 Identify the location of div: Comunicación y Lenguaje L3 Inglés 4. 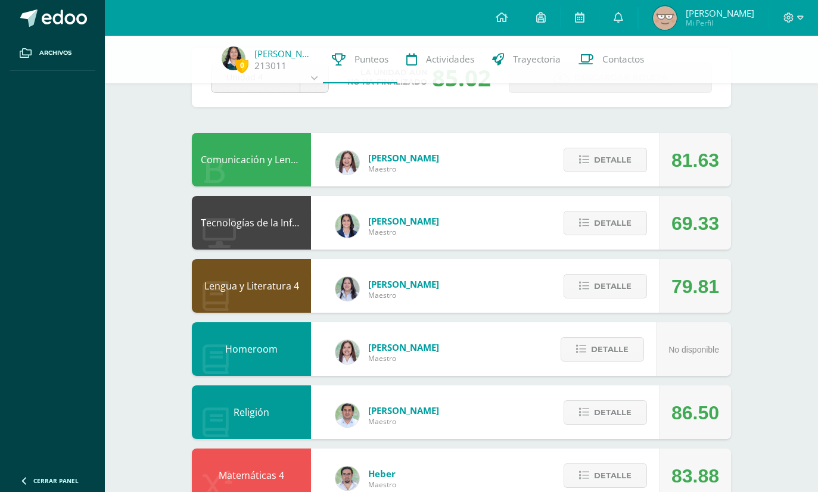
(251, 160).